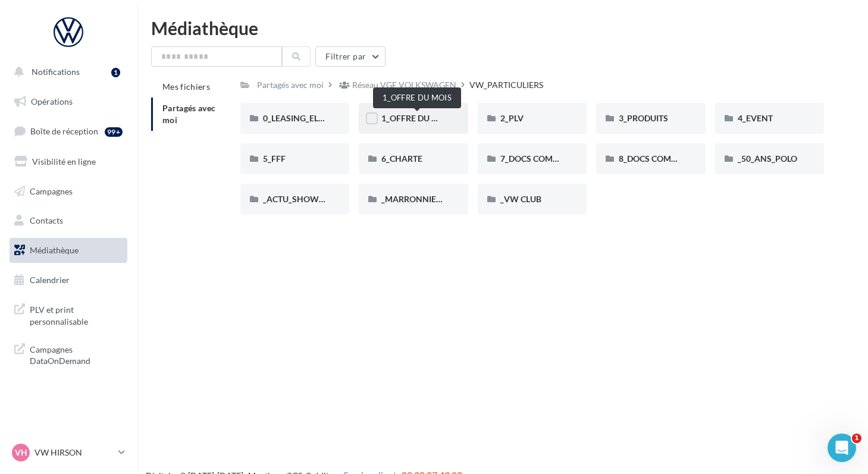 This screenshot has height=474, width=868. What do you see at coordinates (643, 118) in the screenshot?
I see `span: 3_PRODUITS` at bounding box center [643, 118].